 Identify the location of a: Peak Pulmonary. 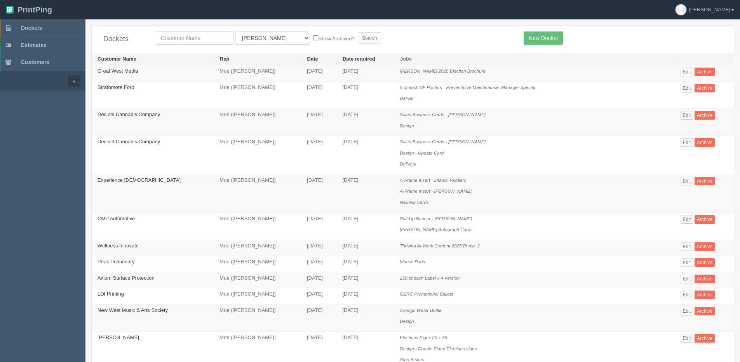
(116, 262).